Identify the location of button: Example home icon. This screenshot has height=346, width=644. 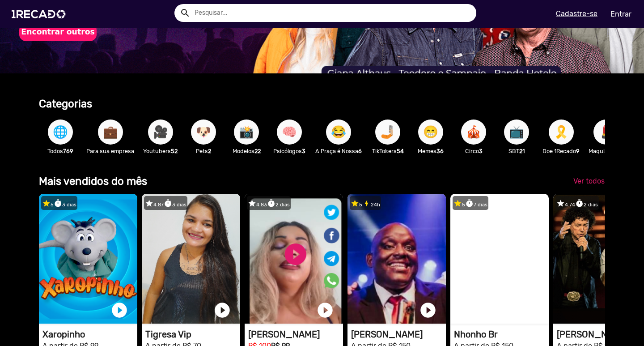
(184, 12).